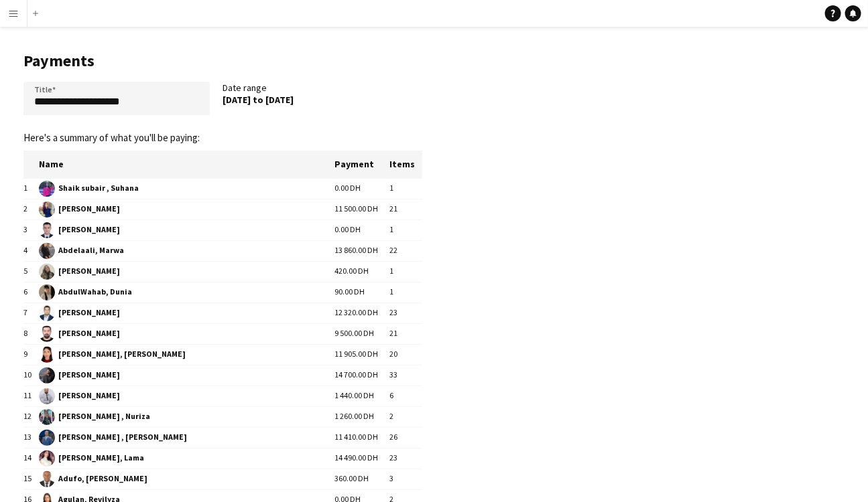 This screenshot has height=502, width=868. I want to click on span: Shaik subair , Suhana, so click(186, 189).